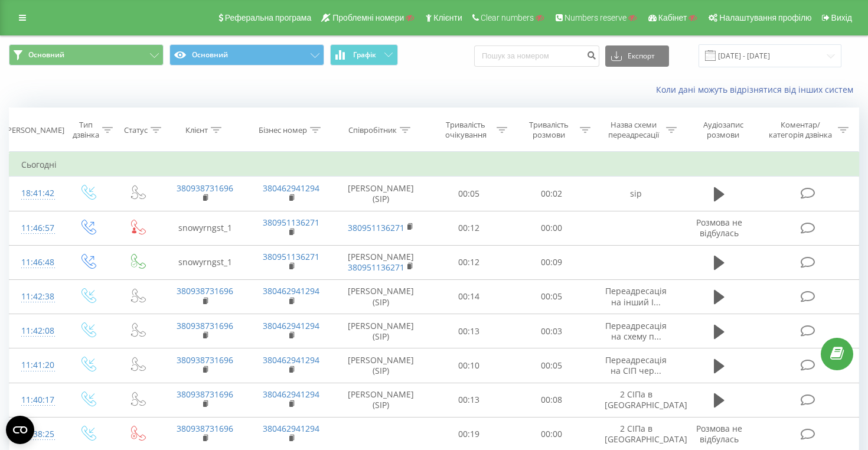 The width and height of the screenshot is (868, 450). I want to click on span: Основний, so click(46, 55).